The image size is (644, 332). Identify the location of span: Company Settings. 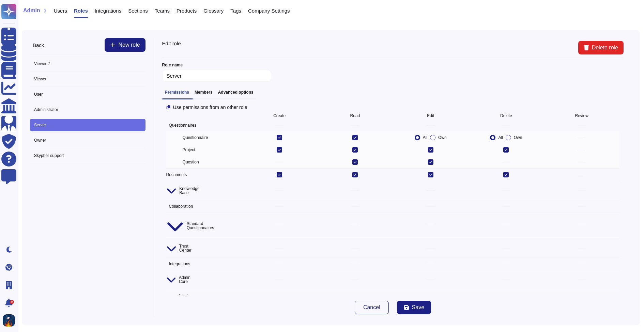
(269, 10).